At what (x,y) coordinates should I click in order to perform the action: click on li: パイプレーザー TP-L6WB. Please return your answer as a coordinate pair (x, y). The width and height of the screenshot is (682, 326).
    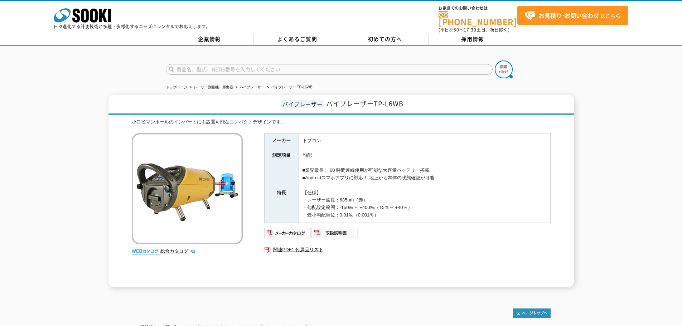
    Looking at the image, I should click on (289, 87).